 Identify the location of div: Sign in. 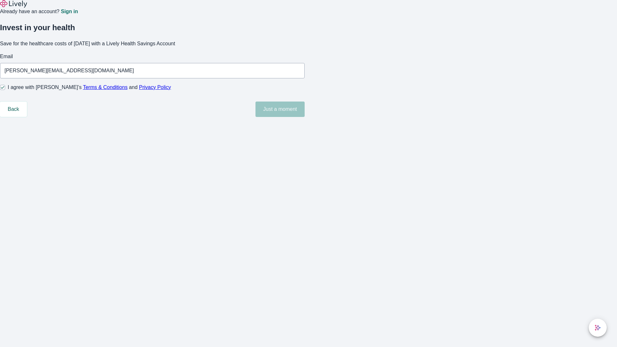
(69, 12).